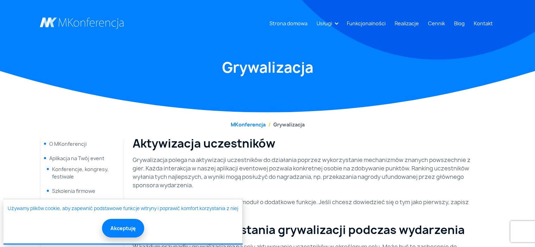 The image size is (535, 247). Describe the element at coordinates (123, 228) in the screenshot. I see `button: Akceptuję` at that location.